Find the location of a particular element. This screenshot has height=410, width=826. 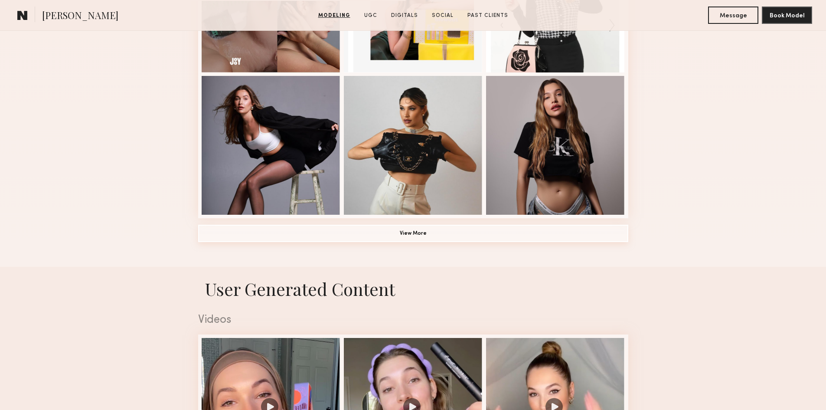

a: Past Clients is located at coordinates (488, 16).